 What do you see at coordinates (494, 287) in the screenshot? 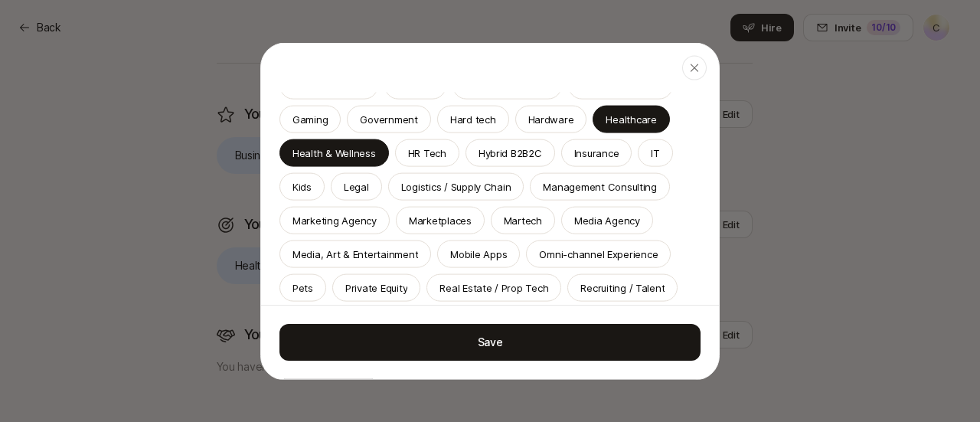
I see `p: Real Estate / Prop Tech` at bounding box center [494, 287].